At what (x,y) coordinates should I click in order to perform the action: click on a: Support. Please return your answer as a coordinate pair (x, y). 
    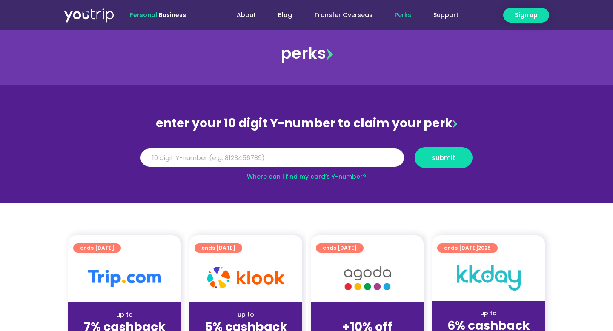
    Looking at the image, I should click on (446, 15).